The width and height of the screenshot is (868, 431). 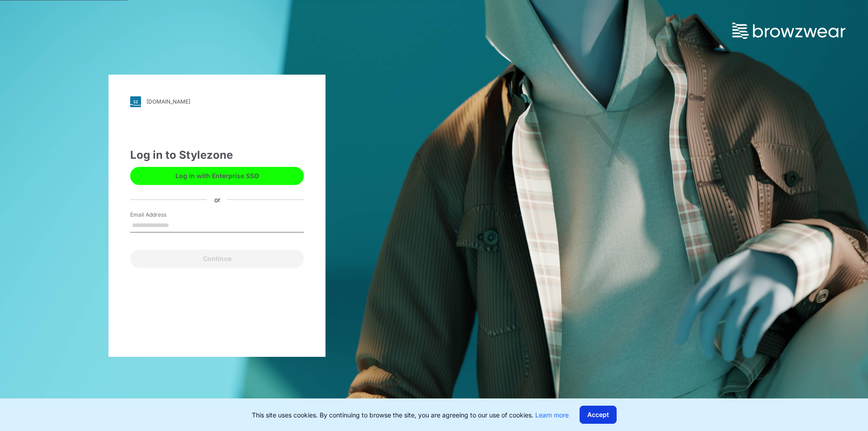 What do you see at coordinates (135, 102) in the screenshot?
I see `img: svg+xml;base64,PHN2ZyB3aWR0aD0iMjgiIGhlaWdodD0iMjgiIHZpZXdCb3g9IjAgMCAyOCAyOCIgZmlsbD0ibm9uZSIgeG...` at bounding box center [135, 102].